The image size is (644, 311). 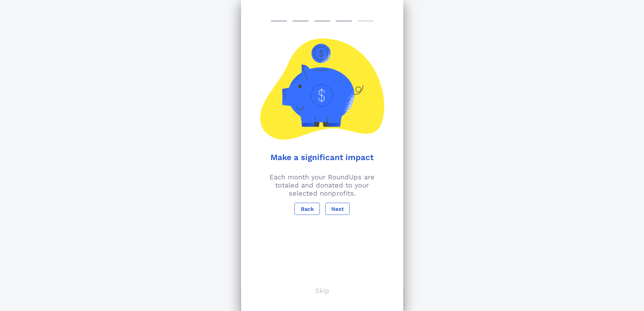 I want to click on span: Back, so click(x=307, y=209).